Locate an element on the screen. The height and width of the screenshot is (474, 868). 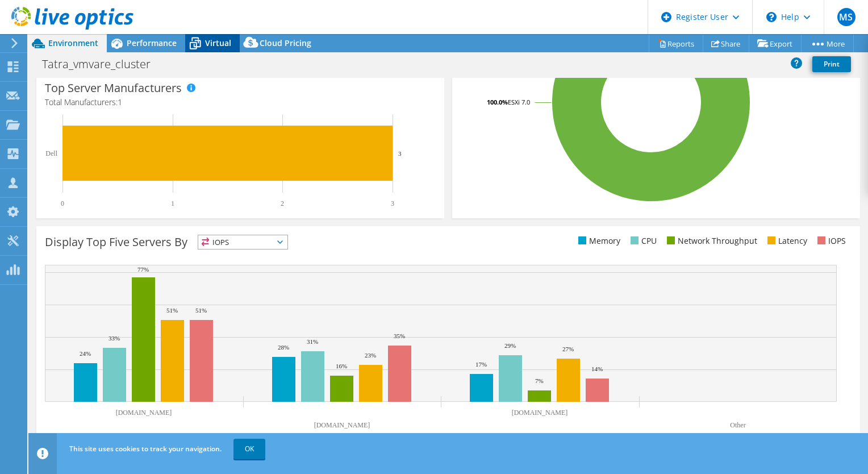
span: IOPS is located at coordinates (242, 242).